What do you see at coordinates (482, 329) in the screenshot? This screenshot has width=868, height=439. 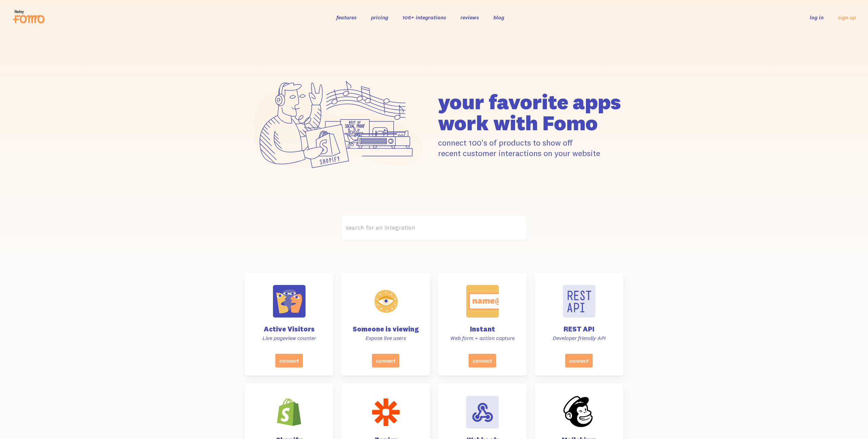 I see `h4: Instant` at bounding box center [482, 329].